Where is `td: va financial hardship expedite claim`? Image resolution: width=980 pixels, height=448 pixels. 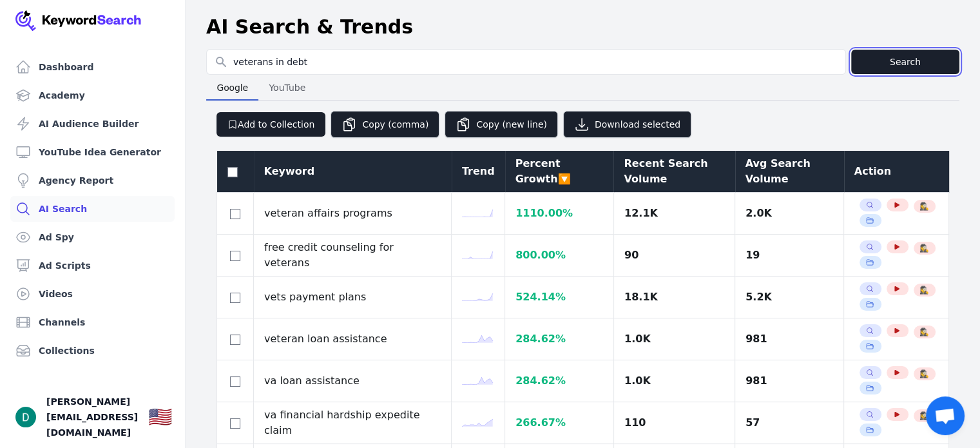 td: va financial hardship expedite claim is located at coordinates (353, 423).